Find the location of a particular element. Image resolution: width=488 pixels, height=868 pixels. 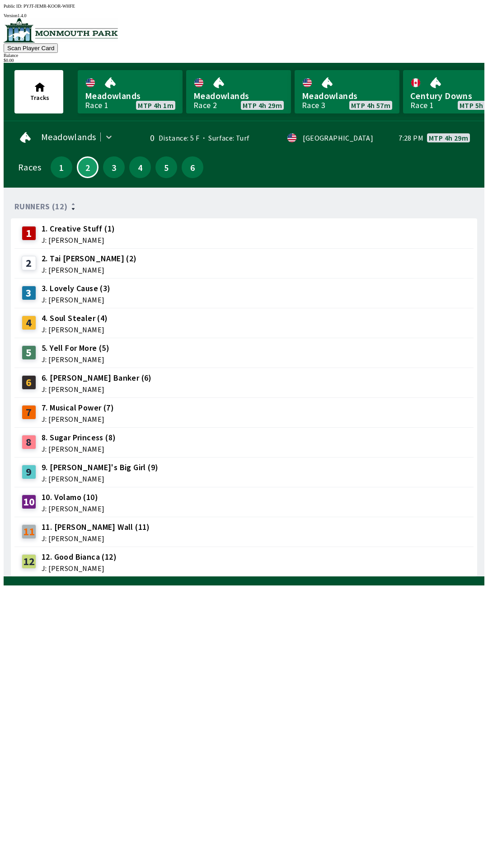

div: 6 is located at coordinates (29, 382).